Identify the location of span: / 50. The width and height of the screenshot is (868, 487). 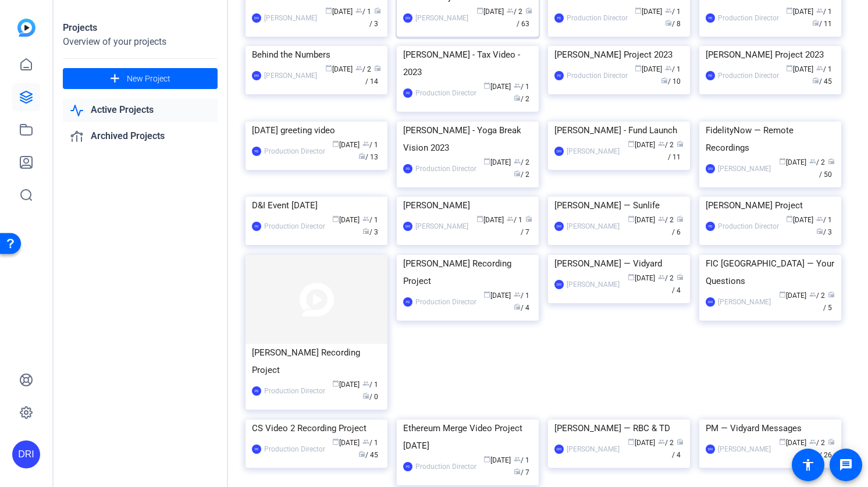
(827, 168).